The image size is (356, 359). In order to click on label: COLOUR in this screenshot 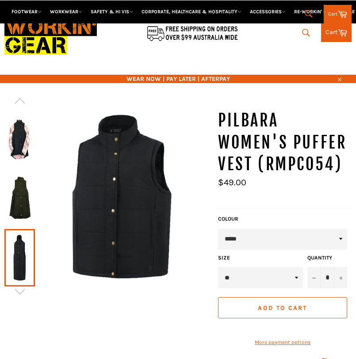, I will do `click(282, 219)`.